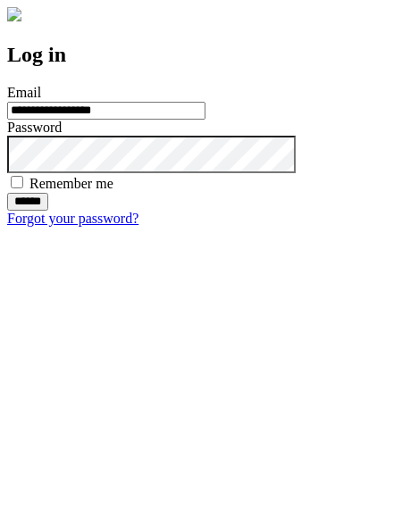 This screenshot has width=402, height=532. What do you see at coordinates (71, 183) in the screenshot?
I see `label: Remember me` at bounding box center [71, 183].